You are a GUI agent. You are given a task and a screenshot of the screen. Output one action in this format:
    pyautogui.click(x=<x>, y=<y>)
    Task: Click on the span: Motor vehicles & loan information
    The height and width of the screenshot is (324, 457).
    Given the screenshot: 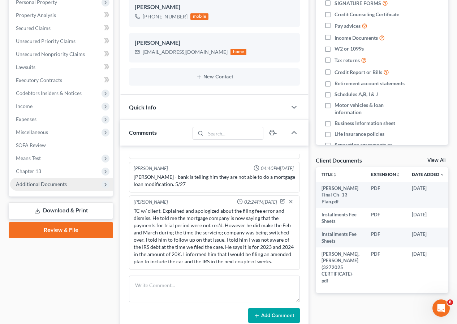 What is the action you would take?
    pyautogui.click(x=372, y=109)
    